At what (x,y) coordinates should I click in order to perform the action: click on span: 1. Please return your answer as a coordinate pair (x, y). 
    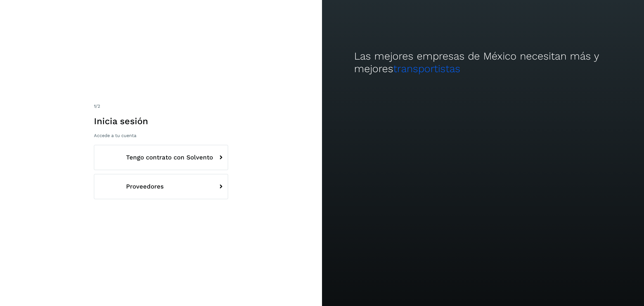
    Looking at the image, I should click on (95, 106).